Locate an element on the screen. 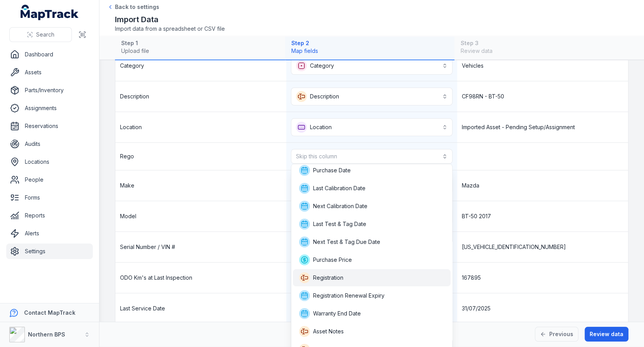 The image size is (644, 347). span: Last Test & Tag Date is located at coordinates (340, 224).